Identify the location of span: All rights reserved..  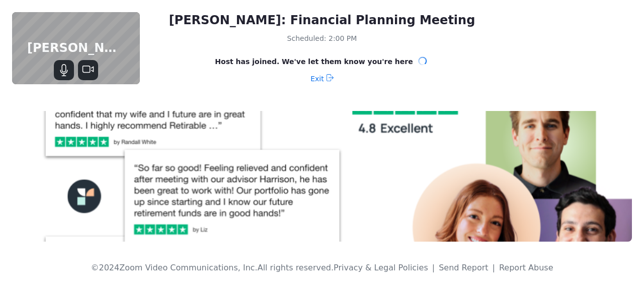
(296, 267).